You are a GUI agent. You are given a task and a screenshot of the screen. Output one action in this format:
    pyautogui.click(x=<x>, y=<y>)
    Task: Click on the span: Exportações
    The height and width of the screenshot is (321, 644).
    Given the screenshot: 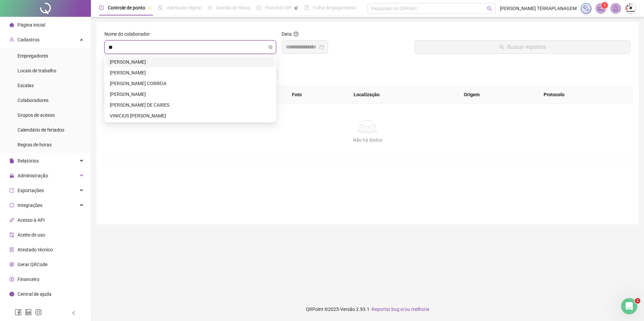 What is the action you would take?
    pyautogui.click(x=30, y=191)
    